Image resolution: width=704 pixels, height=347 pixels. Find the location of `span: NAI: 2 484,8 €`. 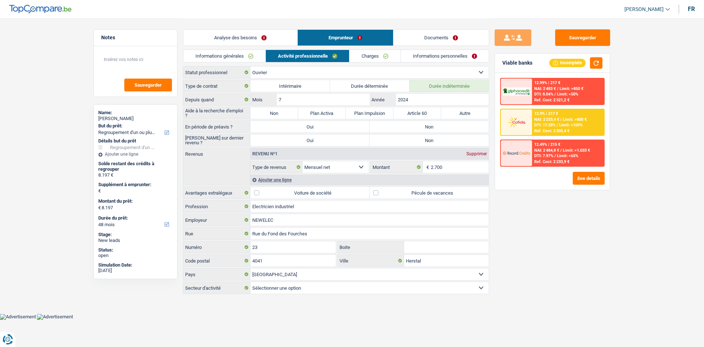

span: NAI: 2 484,8 € is located at coordinates (547, 150).